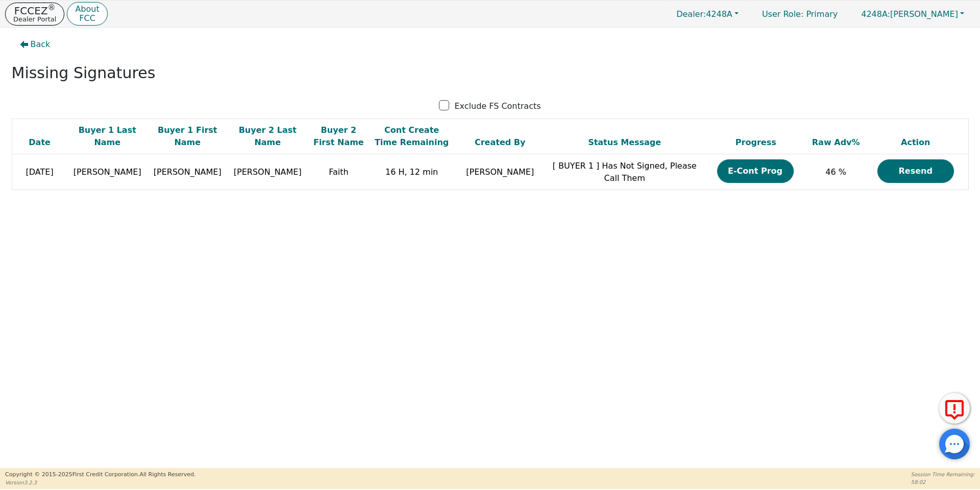 Image resolution: width=980 pixels, height=490 pixels. What do you see at coordinates (625, 172) in the screenshot?
I see `td: [ BUYER 1 ] Has Not Signed, Please Call Them` at bounding box center [625, 172].